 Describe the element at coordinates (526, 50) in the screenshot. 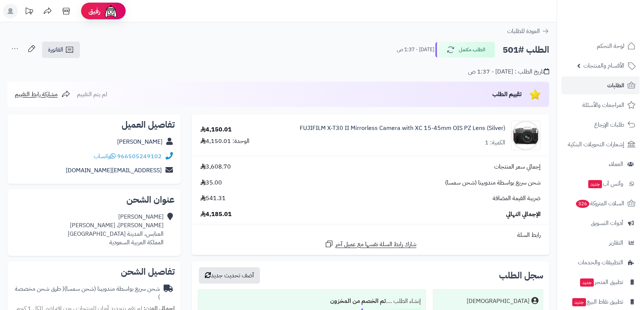

I see `h2: الطلب #501` at that location.